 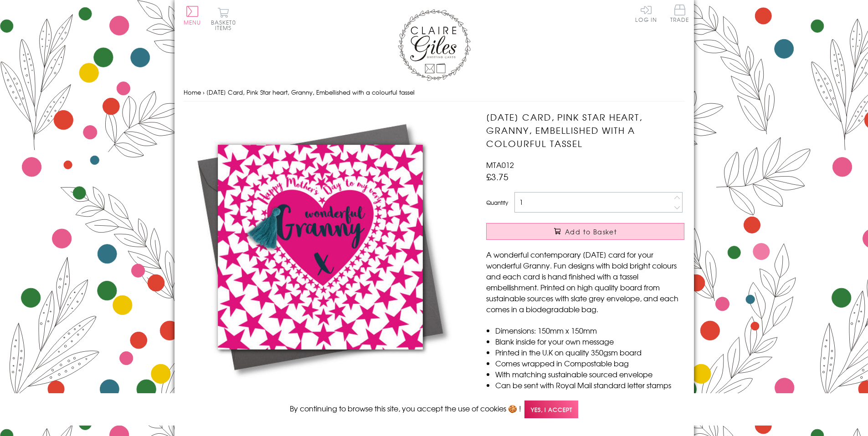 What do you see at coordinates (585, 231) in the screenshot?
I see `button: Add to Basket` at bounding box center [585, 231].